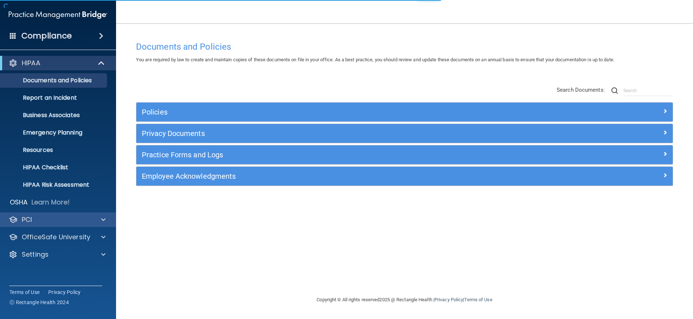  I want to click on p: PCI, so click(27, 220).